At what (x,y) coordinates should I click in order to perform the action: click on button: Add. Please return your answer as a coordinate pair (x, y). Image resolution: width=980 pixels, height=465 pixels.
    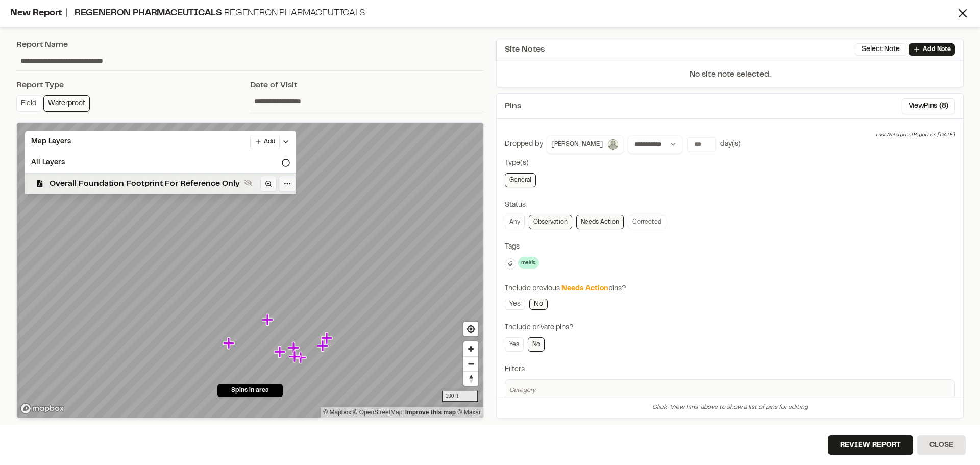
    Looking at the image, I should click on (265, 142).